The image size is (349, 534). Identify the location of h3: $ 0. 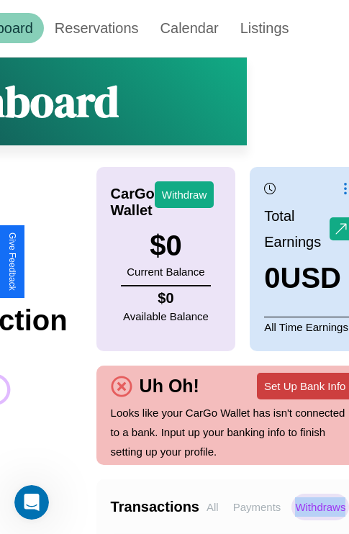
(166, 246).